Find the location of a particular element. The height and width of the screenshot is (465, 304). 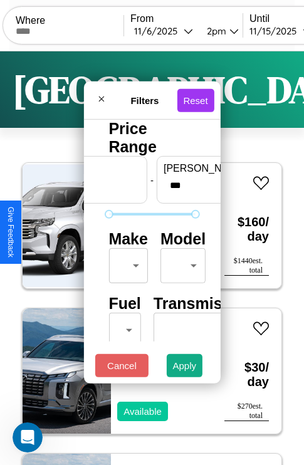

div: 11 / 6 / 2025 is located at coordinates (159, 31).